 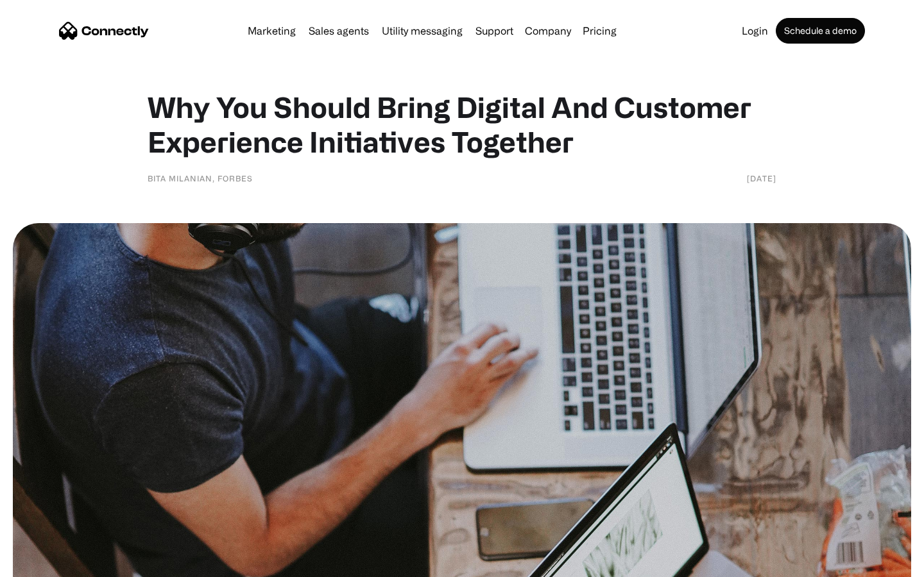 I want to click on aside: Language selected: English, so click(x=45, y=564).